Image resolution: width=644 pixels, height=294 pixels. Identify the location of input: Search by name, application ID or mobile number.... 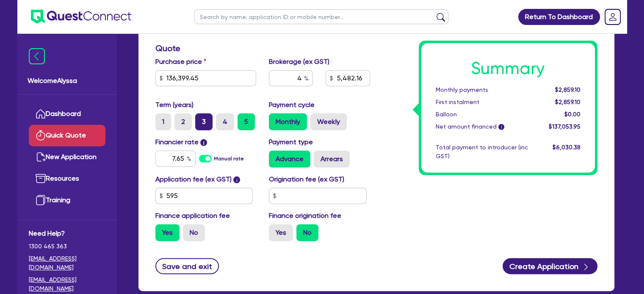
(322, 17).